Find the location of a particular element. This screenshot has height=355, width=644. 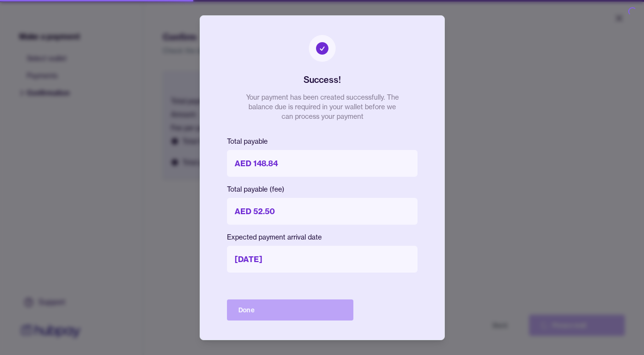

p: Total payable (fee) is located at coordinates (322, 189).